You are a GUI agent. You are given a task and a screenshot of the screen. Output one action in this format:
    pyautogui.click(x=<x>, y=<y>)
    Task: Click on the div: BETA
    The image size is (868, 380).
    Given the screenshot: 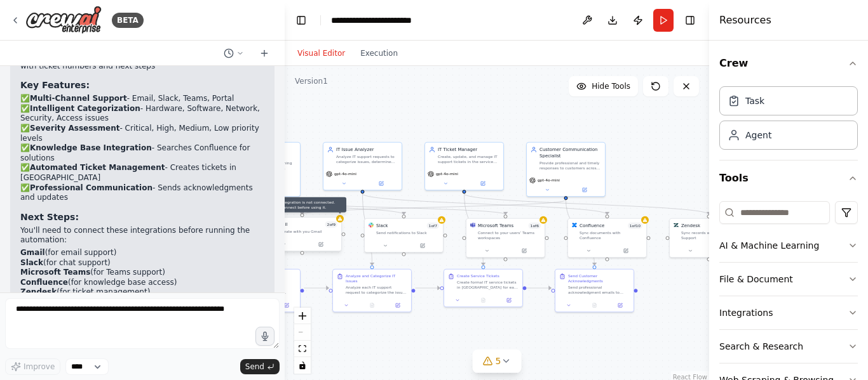 What is the action you would take?
    pyautogui.click(x=128, y=20)
    